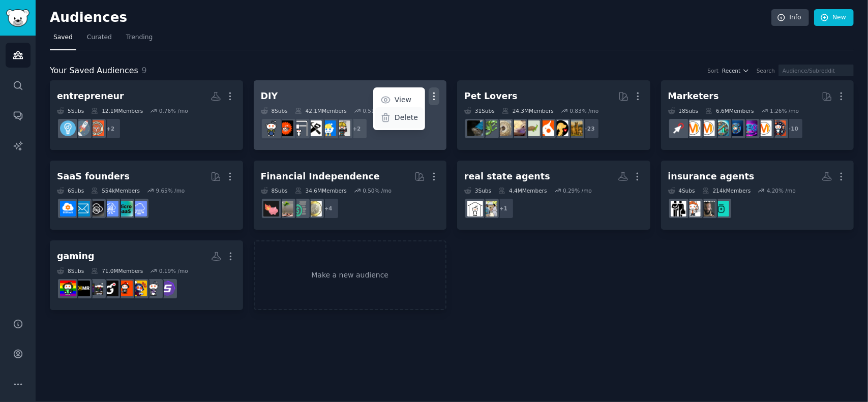 The width and height of the screenshot is (868, 402). Describe the element at coordinates (271, 128) in the screenshot. I see `img: DIY` at that location.